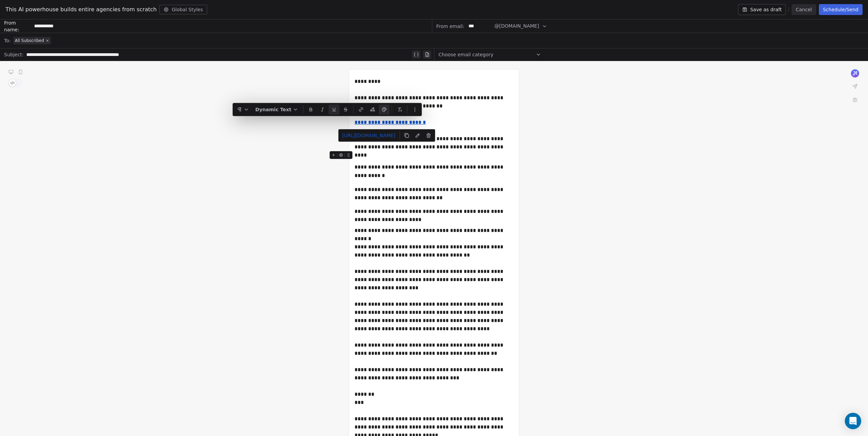 This screenshot has height=436, width=868. What do you see at coordinates (13, 56) in the screenshot?
I see `span: Subject:` at bounding box center [13, 56].